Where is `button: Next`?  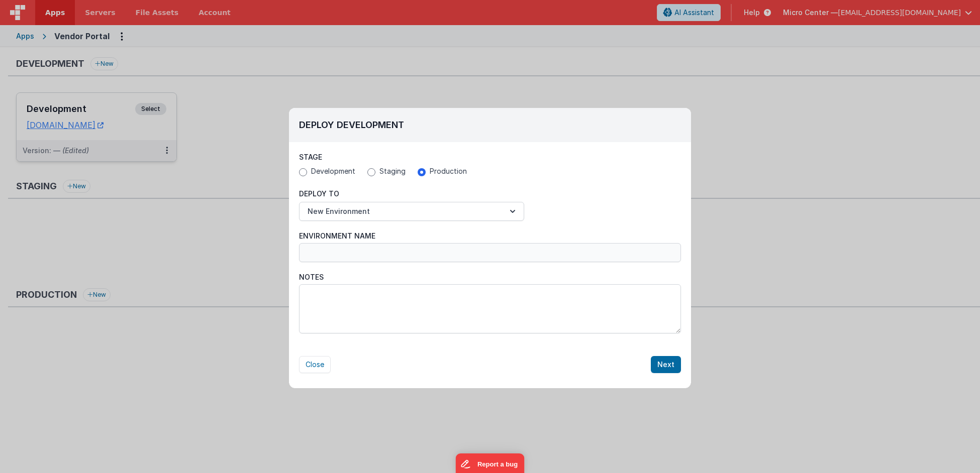
button: Next is located at coordinates (666, 365).